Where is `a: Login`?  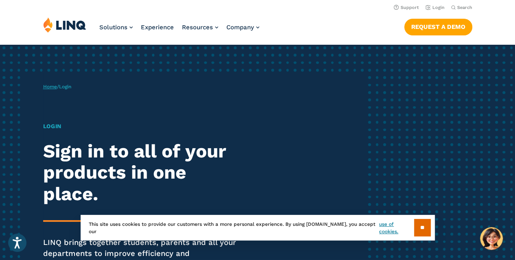 a: Login is located at coordinates (434, 7).